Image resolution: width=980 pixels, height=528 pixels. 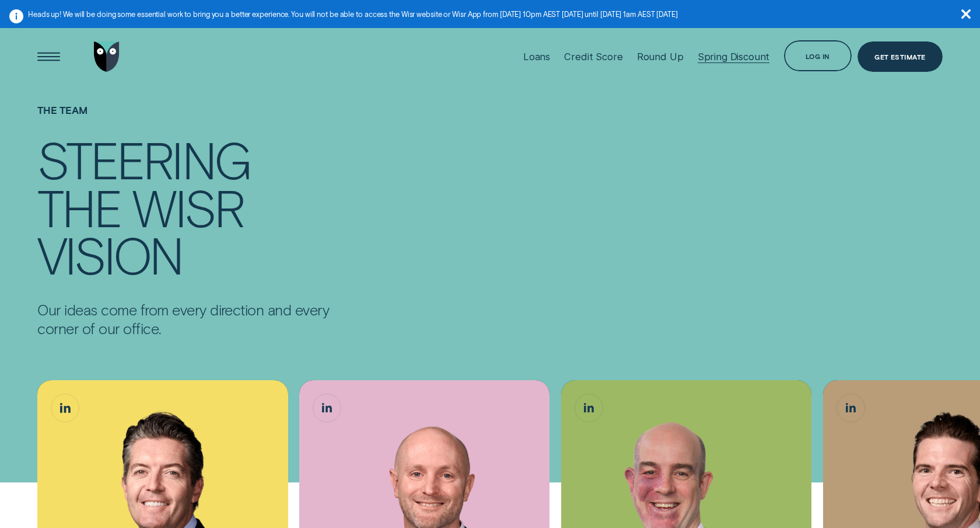 What do you see at coordinates (107, 56) in the screenshot?
I see `img: Wisr` at bounding box center [107, 56].